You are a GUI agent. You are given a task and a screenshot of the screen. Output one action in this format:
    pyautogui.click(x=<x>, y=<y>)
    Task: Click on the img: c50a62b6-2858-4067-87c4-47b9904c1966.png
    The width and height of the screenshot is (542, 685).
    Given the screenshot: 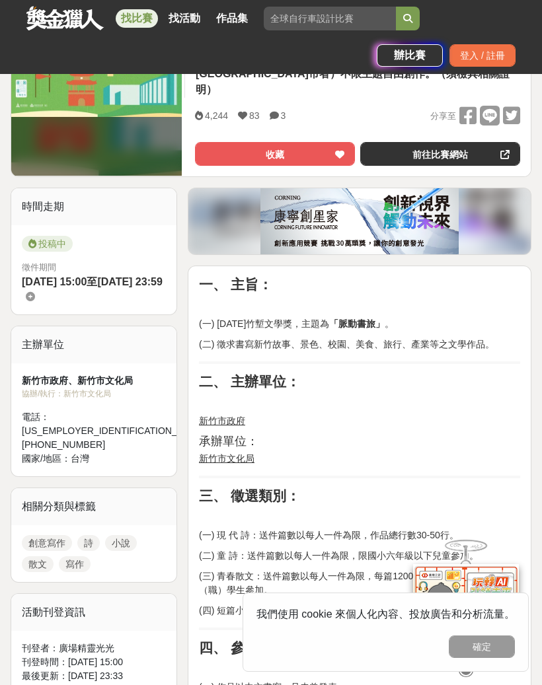 What is the action you would take?
    pyautogui.click(x=360, y=221)
    